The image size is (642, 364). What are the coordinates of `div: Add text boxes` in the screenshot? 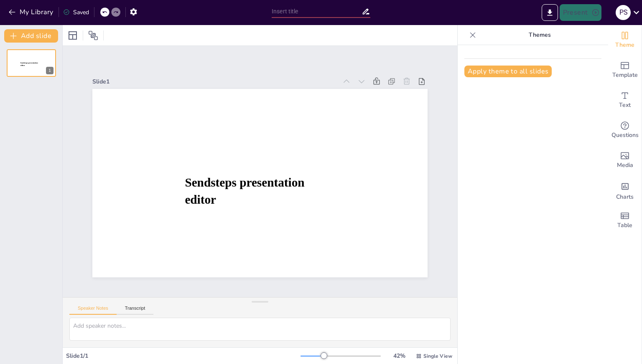 It's located at (625, 100).